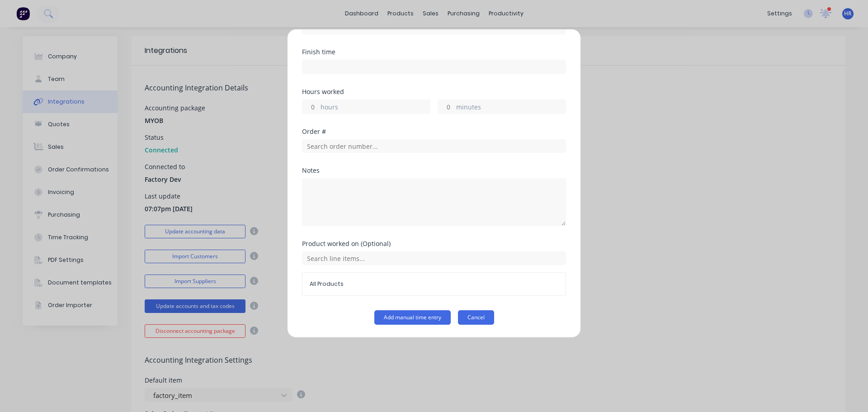  What do you see at coordinates (412, 317) in the screenshot?
I see `button: Add manual time entry` at bounding box center [412, 317].